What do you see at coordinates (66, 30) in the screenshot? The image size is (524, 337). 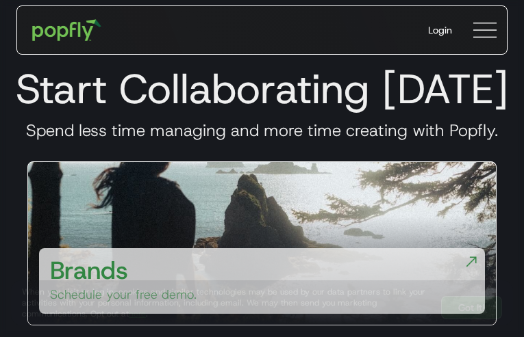 I see `a: home` at bounding box center [66, 30].